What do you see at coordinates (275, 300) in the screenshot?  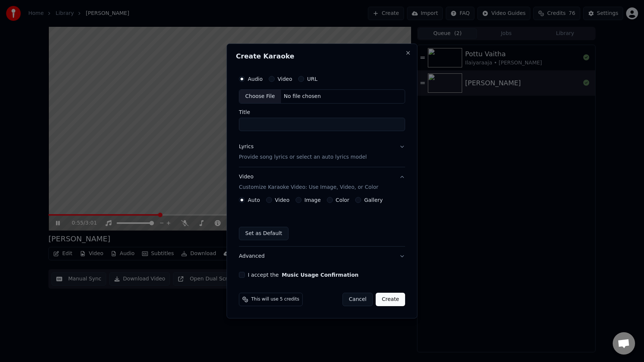 I see `span: This will use 5 credits` at bounding box center [275, 300].